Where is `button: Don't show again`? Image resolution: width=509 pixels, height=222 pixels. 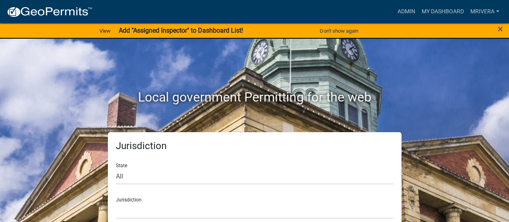 button: Don't show again is located at coordinates (339, 31).